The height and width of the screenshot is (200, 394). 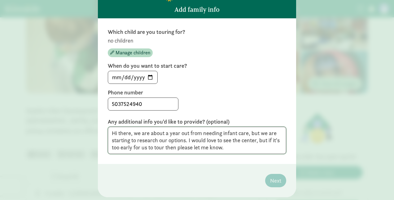 I want to click on span: Next, so click(x=276, y=180).